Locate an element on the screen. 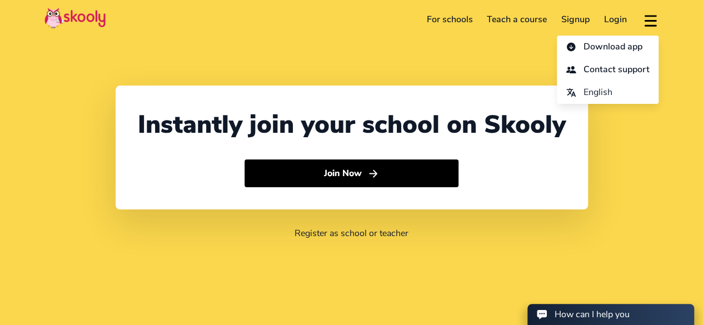 Image resolution: width=703 pixels, height=325 pixels. a: Teach a course is located at coordinates (517, 19).